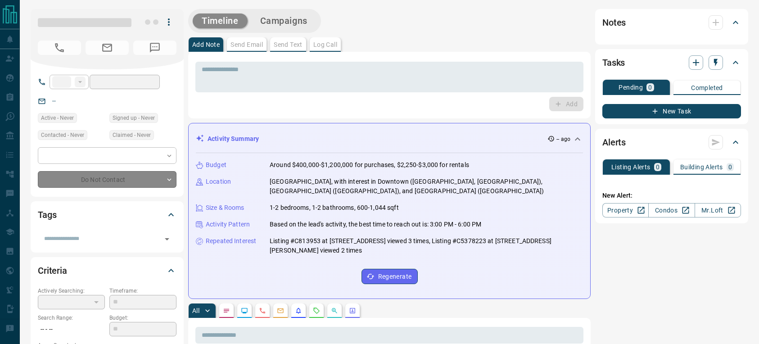  Describe the element at coordinates (47, 215) in the screenshot. I see `h2: Tags` at that location.